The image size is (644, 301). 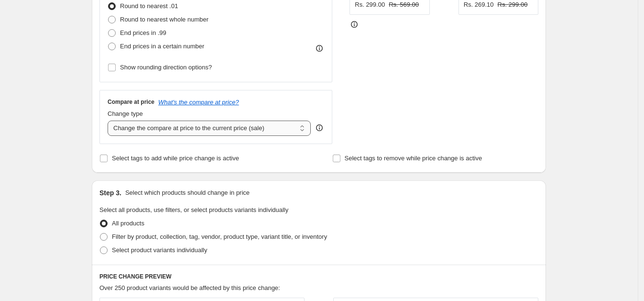 What do you see at coordinates (149, 5) in the screenshot?
I see `span: Round to nearest .01` at bounding box center [149, 5].